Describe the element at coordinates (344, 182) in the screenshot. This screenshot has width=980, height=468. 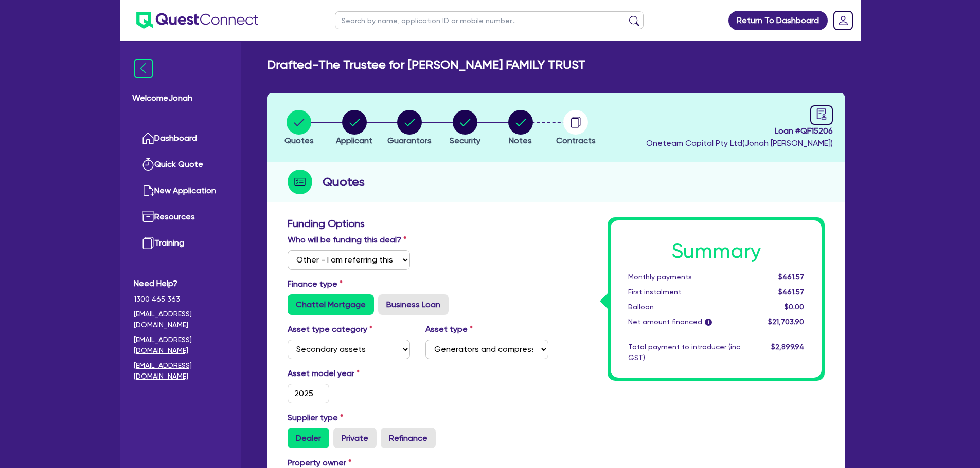
I see `h2: Quotes` at that location.